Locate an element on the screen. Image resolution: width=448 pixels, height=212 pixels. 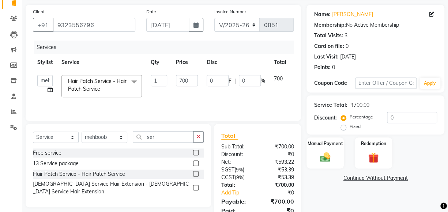
input: Search or Scan is located at coordinates (163, 137).